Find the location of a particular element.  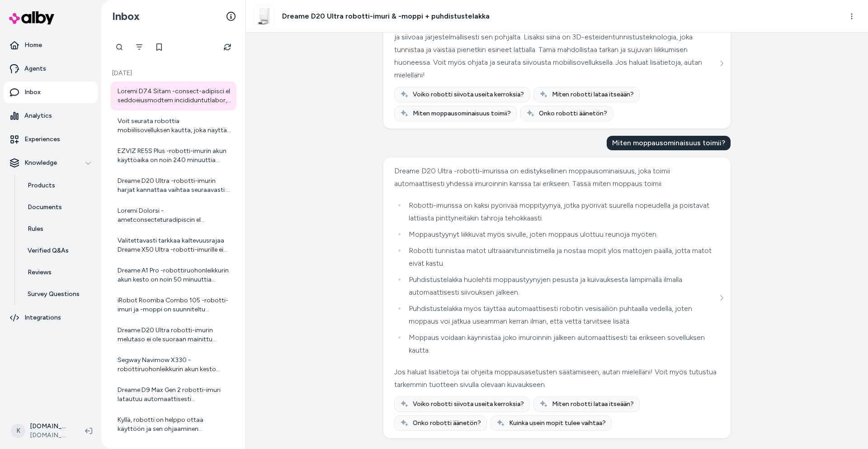

div: Miten moppausominaisuus toimii? is located at coordinates (669, 143).